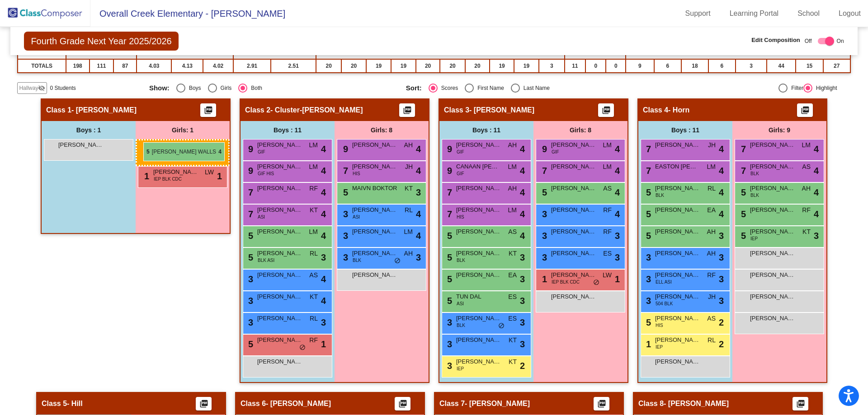 The height and width of the screenshot is (415, 868). What do you see at coordinates (217, 66) in the screenshot?
I see `td: 4.02` at bounding box center [217, 66].